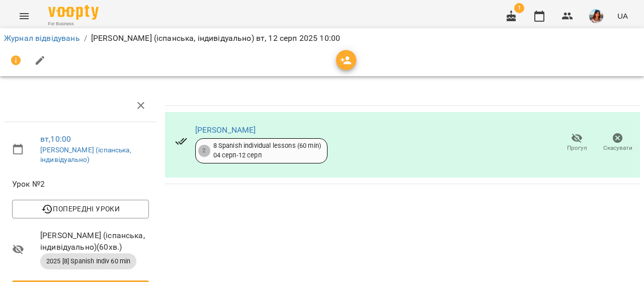 The image size is (644, 282). Describe the element at coordinates (24, 16) in the screenshot. I see `button: Menu` at that location.